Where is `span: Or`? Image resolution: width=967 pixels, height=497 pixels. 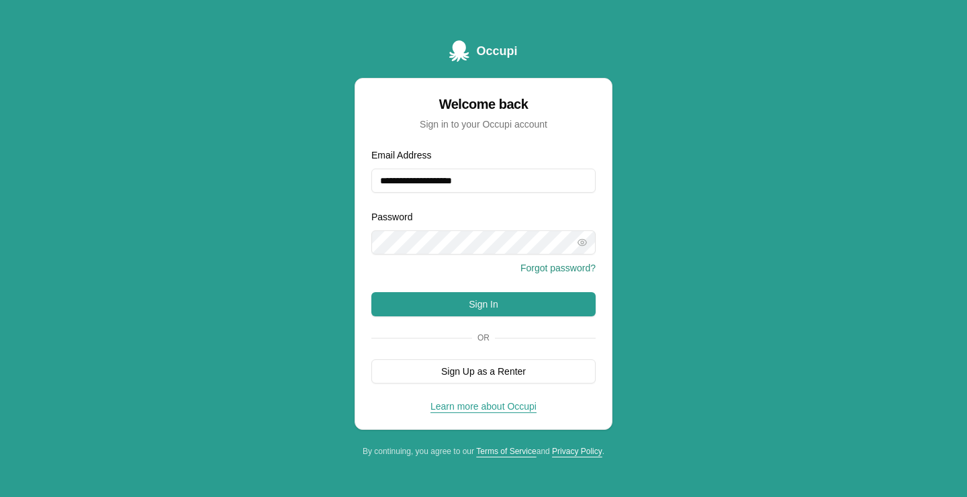 span: Or is located at coordinates (483, 338).